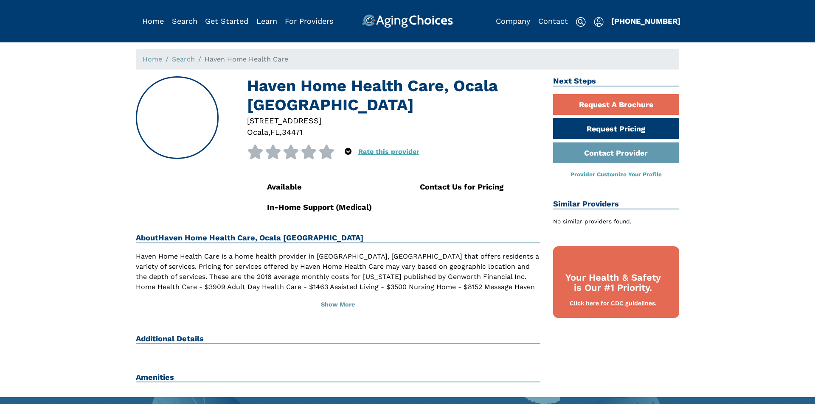 Image resolution: width=815 pixels, height=404 pixels. I want to click on nav: breadcrumb, so click(407, 59).